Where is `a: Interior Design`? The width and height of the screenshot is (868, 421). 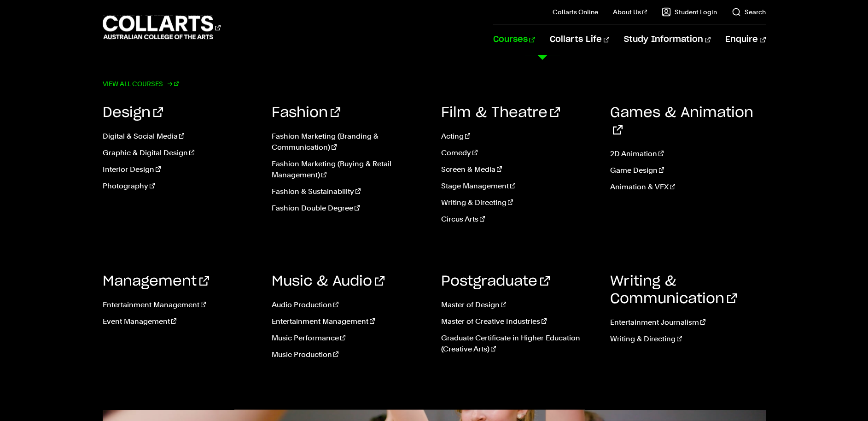
a: Interior Design is located at coordinates (180, 170).